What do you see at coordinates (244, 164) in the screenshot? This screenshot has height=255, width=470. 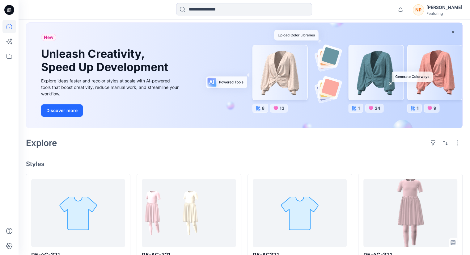 I see `h4: Styles` at bounding box center [244, 164].